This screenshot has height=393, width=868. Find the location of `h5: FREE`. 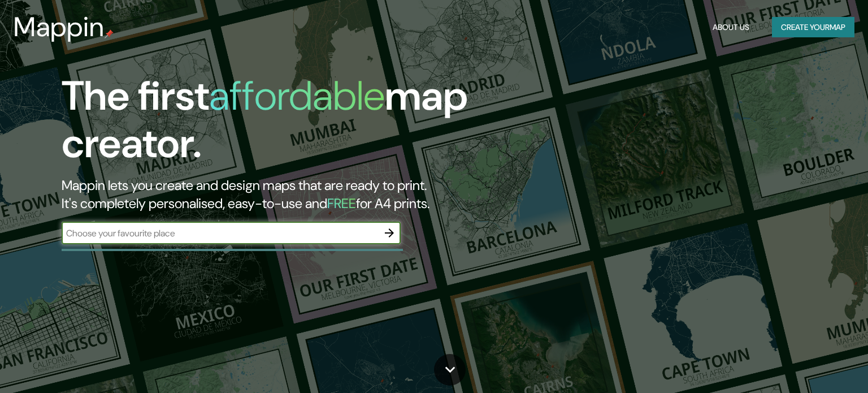

h5: FREE is located at coordinates (341, 203).